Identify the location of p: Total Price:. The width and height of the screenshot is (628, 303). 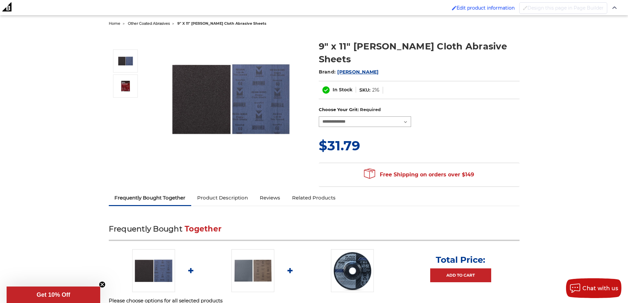
(460, 260).